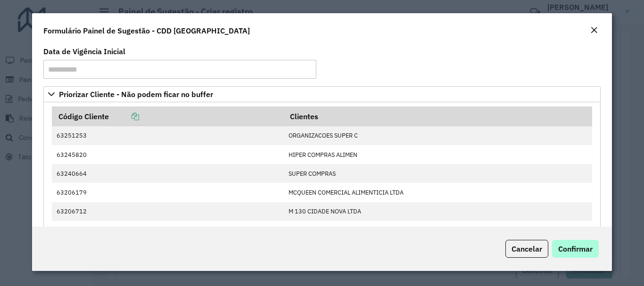 Image resolution: width=644 pixels, height=286 pixels. I want to click on td: MCQUEEN COMERCIAL ALIMENTICIA LTDA, so click(437, 192).